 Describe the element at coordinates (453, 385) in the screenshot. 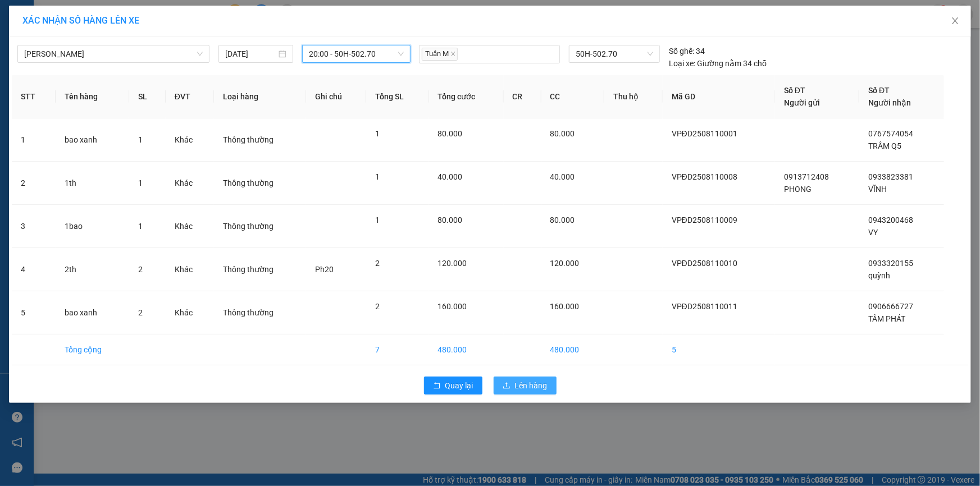

I see `button: rollbackQuay lại` at that location.